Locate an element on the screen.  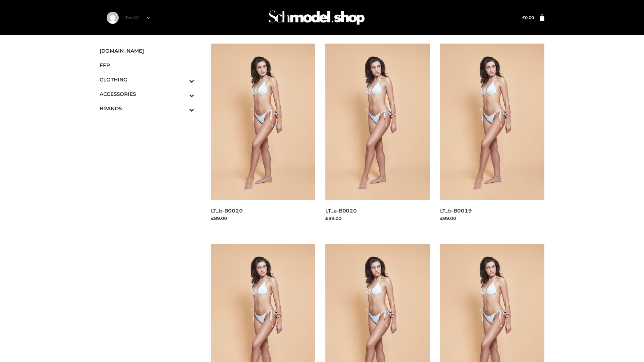
span: BRANDS is located at coordinates (147, 109).